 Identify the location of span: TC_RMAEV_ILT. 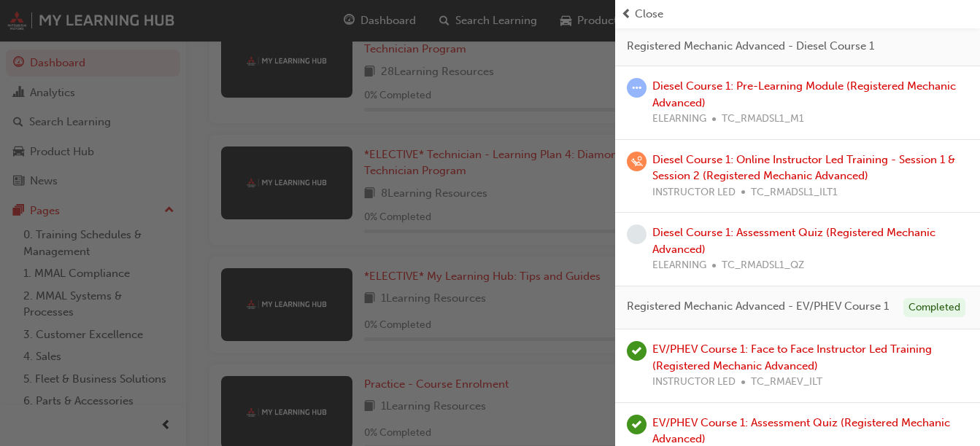
(787, 382).